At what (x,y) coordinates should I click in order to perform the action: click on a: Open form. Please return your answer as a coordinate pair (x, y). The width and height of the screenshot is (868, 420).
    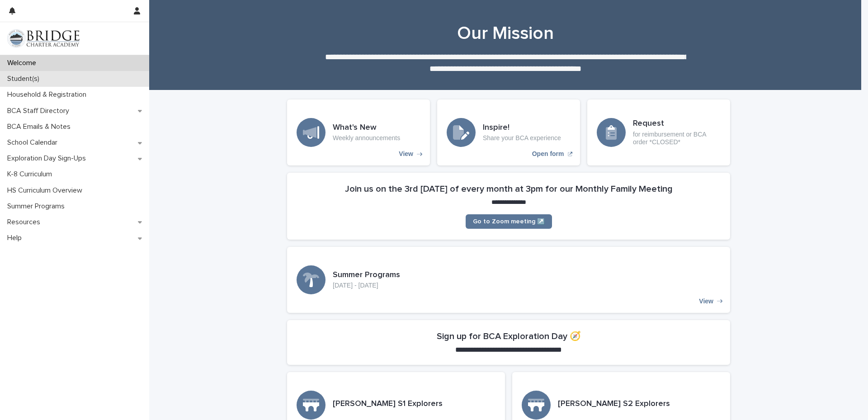
    Looking at the image, I should click on (509, 132).